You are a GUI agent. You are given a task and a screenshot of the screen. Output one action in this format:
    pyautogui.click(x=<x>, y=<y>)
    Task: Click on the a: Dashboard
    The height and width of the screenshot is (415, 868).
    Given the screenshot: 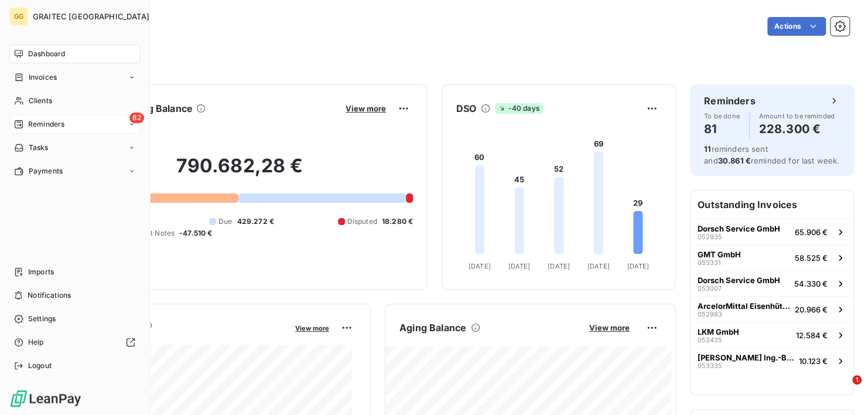 What is the action you would take?
    pyautogui.click(x=74, y=54)
    